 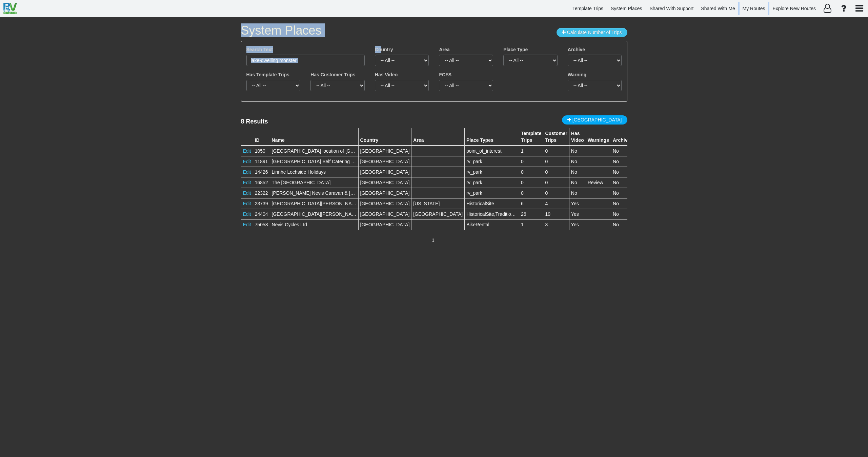 I want to click on div: point_of_interest, so click(x=492, y=151).